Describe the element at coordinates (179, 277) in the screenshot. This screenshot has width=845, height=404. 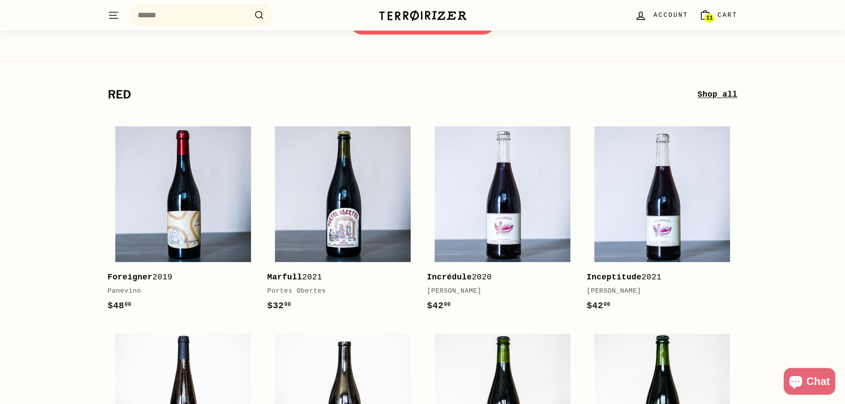
I see `div: 2019` at that location.